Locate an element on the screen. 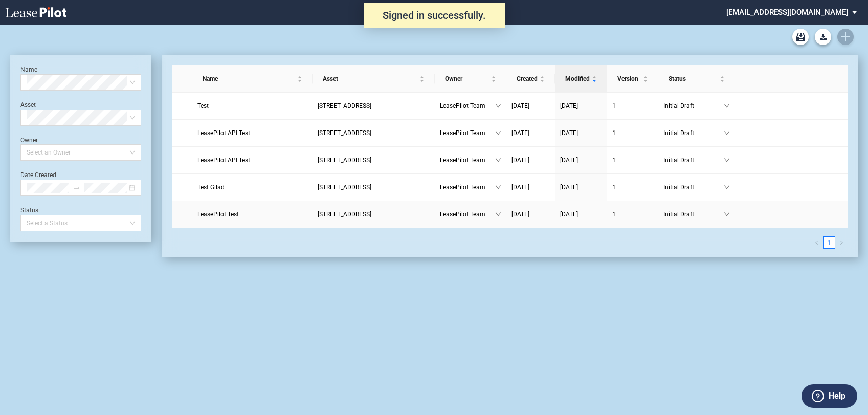 This screenshot has width=868, height=415. span: left is located at coordinates (817, 242).